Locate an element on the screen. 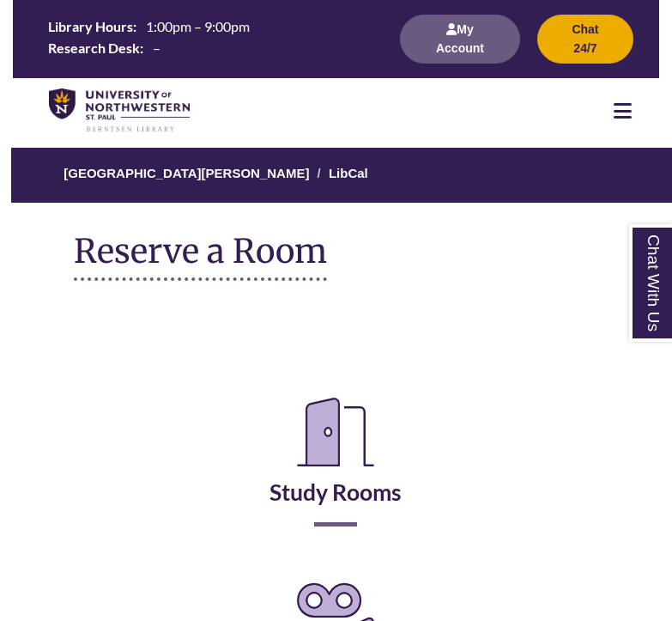 The image size is (672, 621). table: Hours Today is located at coordinates (210, 38).